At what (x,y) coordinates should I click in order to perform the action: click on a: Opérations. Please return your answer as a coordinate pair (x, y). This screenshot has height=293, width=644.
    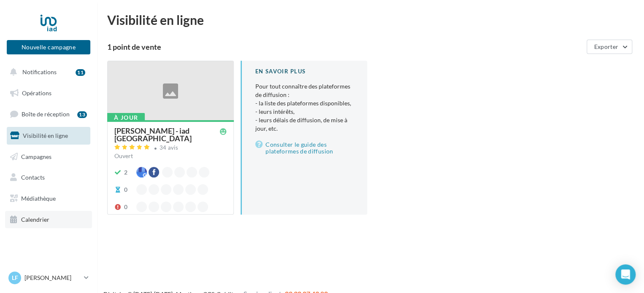
    Looking at the image, I should click on (49, 93).